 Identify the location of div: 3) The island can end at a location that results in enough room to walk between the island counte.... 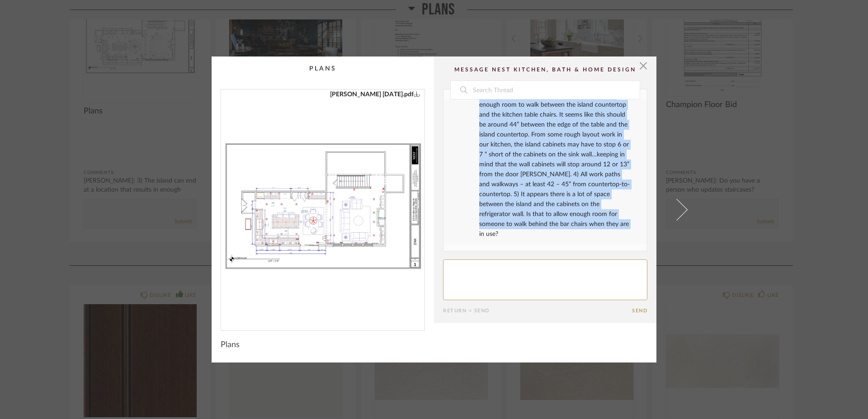
(555, 165).